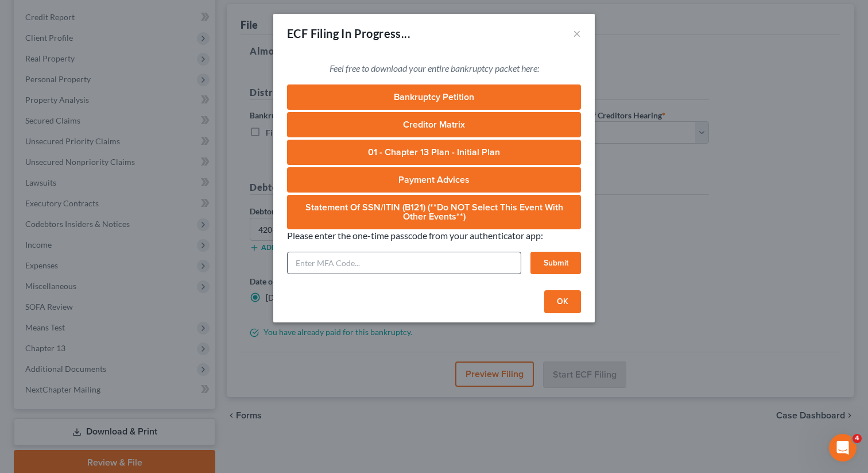 This screenshot has width=868, height=473. What do you see at coordinates (434, 152) in the screenshot?
I see `a: 01 - Chapter 13 Plan - Initial Plan` at bounding box center [434, 152].